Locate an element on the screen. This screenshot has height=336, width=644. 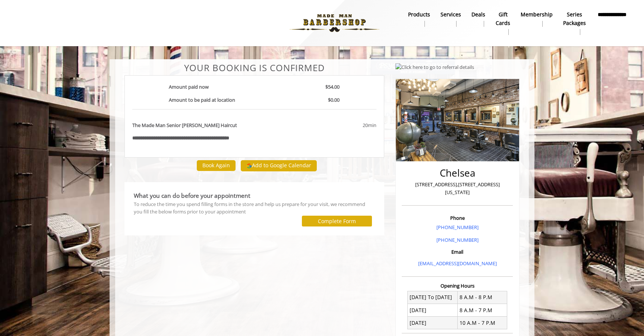
button: Complete Form is located at coordinates (337, 221).